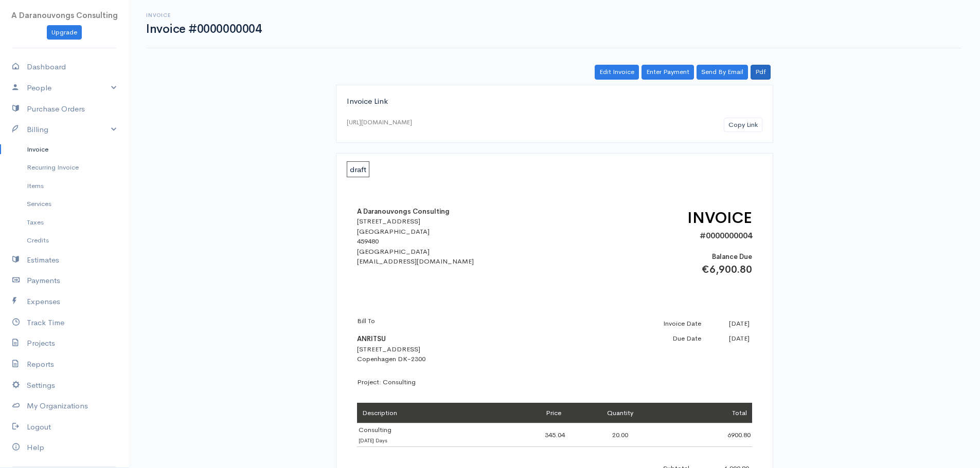 Image resolution: width=980 pixels, height=468 pixels. I want to click on td: Consulting, so click(424, 435).